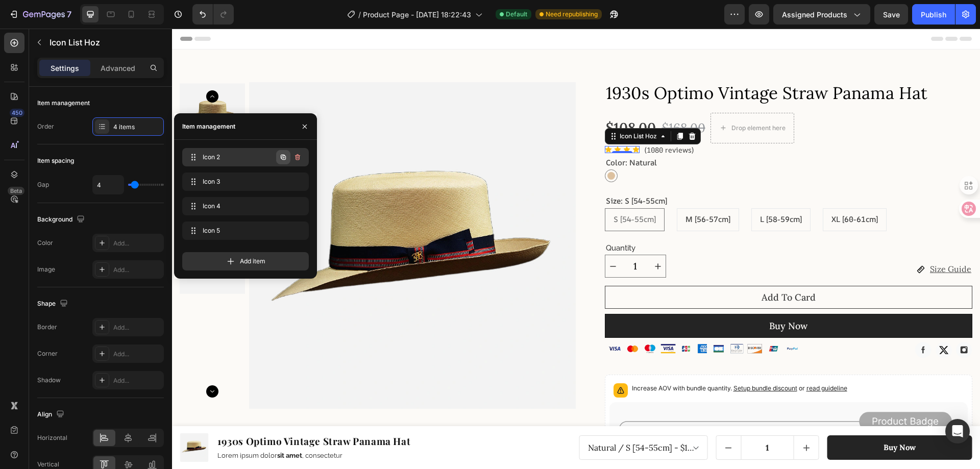  I want to click on div: $108.00, so click(459, 99).